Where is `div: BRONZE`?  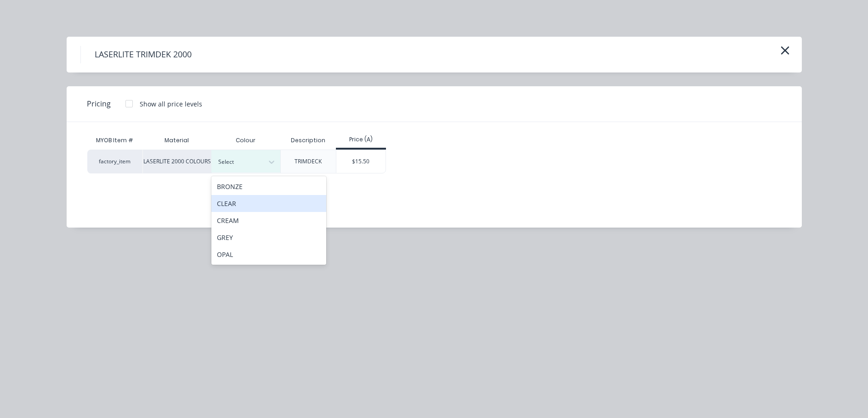 div: BRONZE is located at coordinates (269, 186).